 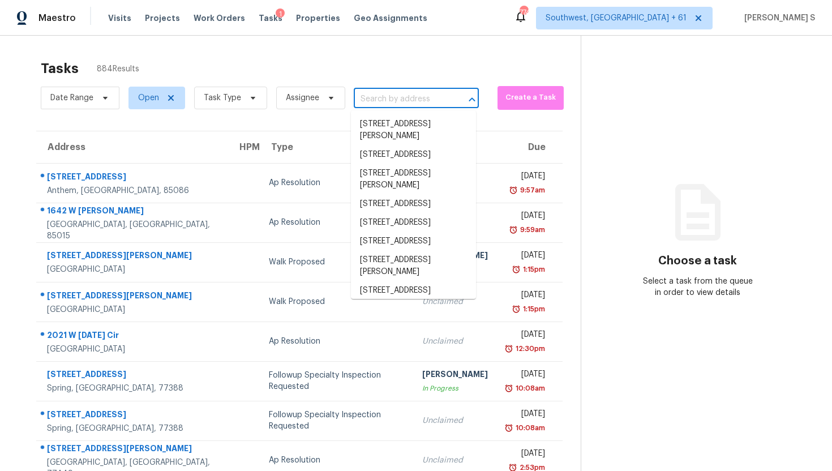 What do you see at coordinates (524, 12) in the screenshot?
I see `div: 774` at bounding box center [524, 12].